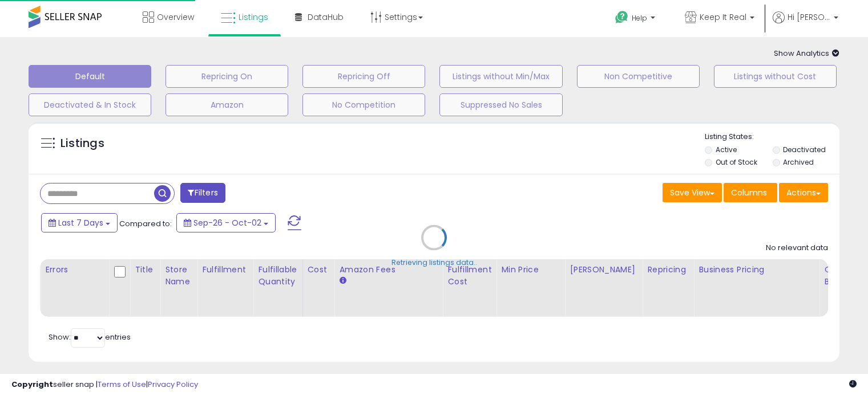 This screenshot has height=396, width=868. I want to click on button: Repricing Off, so click(364, 76).